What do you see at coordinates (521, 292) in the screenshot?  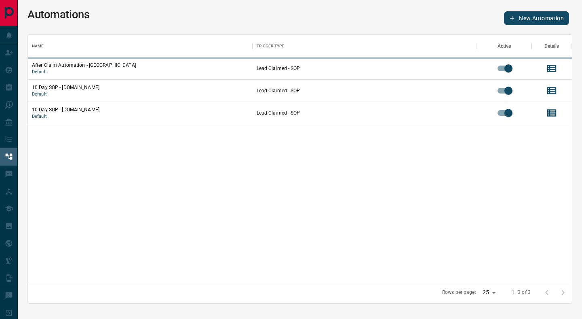 I see `p: 1–3 of 3` at bounding box center [521, 292].